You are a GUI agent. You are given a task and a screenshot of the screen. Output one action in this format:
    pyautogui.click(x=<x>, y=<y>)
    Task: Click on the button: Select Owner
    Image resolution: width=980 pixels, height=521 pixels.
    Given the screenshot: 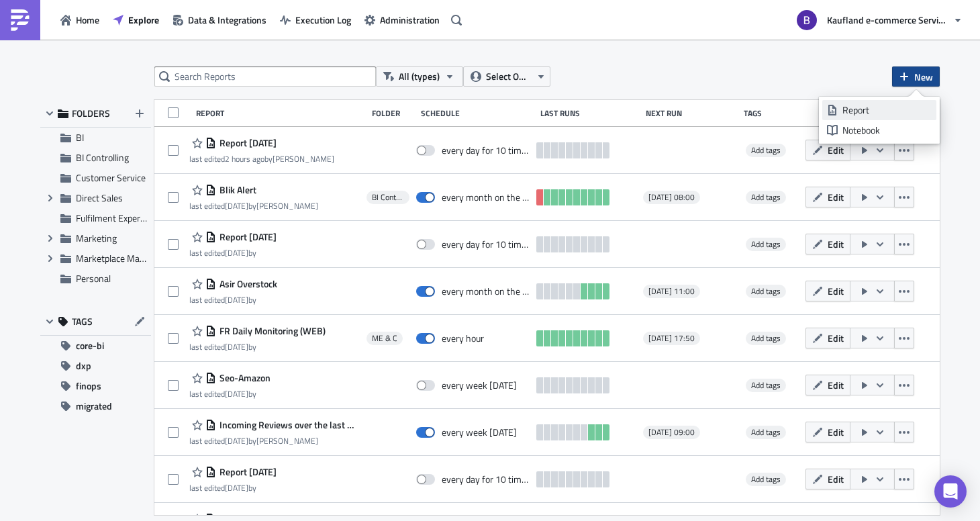 What is the action you would take?
    pyautogui.click(x=507, y=76)
    